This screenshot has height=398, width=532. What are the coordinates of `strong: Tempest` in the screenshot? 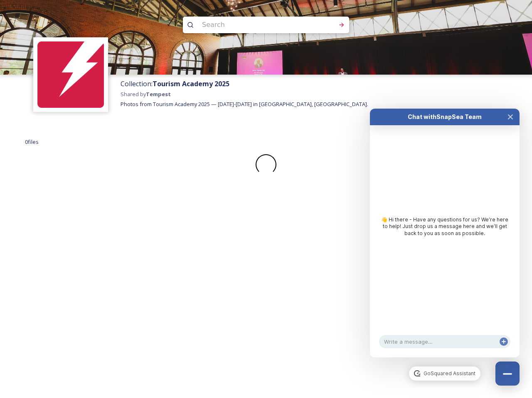 It's located at (159, 94).